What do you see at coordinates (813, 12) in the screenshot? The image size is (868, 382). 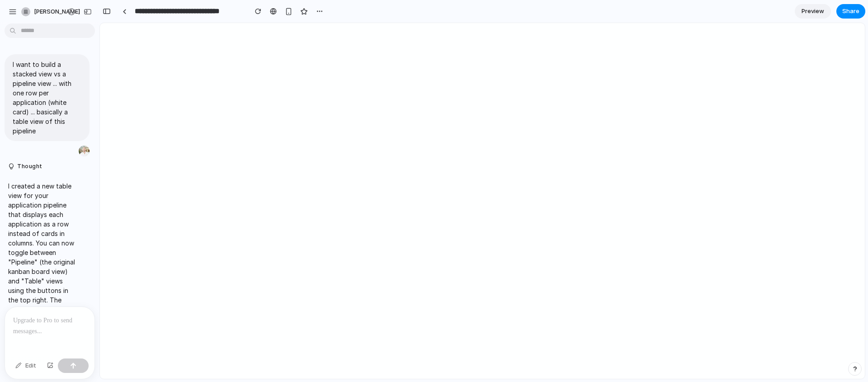 I see `span: Preview` at bounding box center [813, 12].